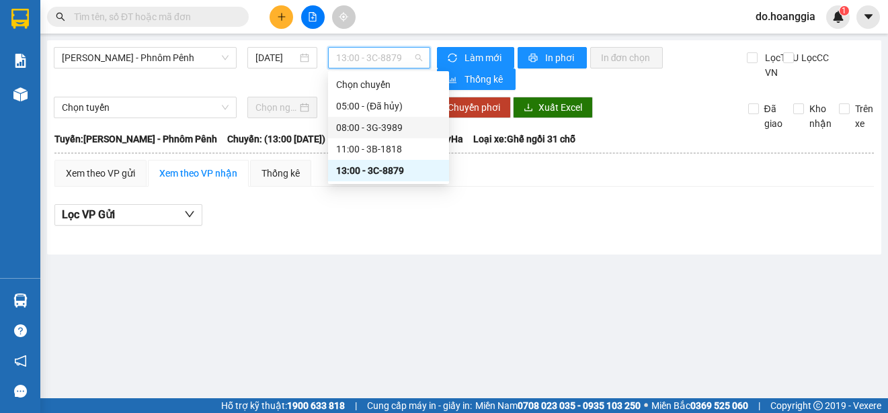 The height and width of the screenshot is (413, 888). What do you see at coordinates (560, 58) in the screenshot?
I see `span: In phơi` at bounding box center [560, 58].